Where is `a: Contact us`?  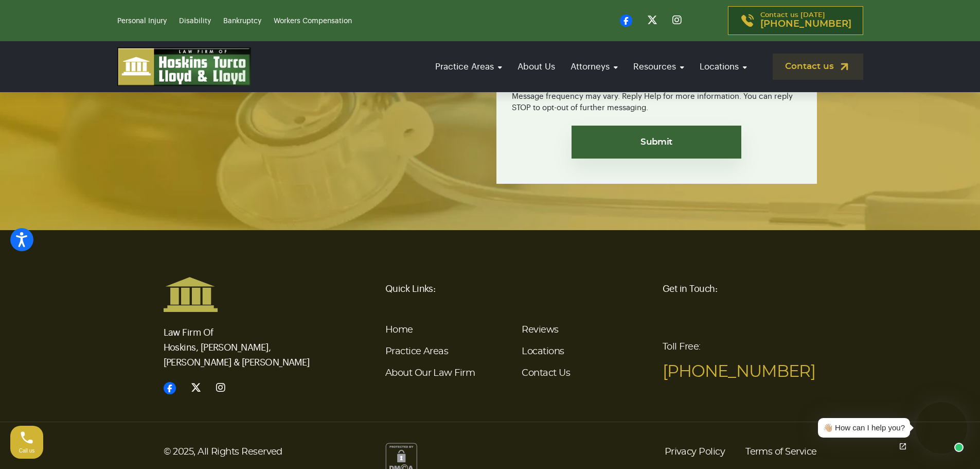 a: Contact us is located at coordinates (818, 67).